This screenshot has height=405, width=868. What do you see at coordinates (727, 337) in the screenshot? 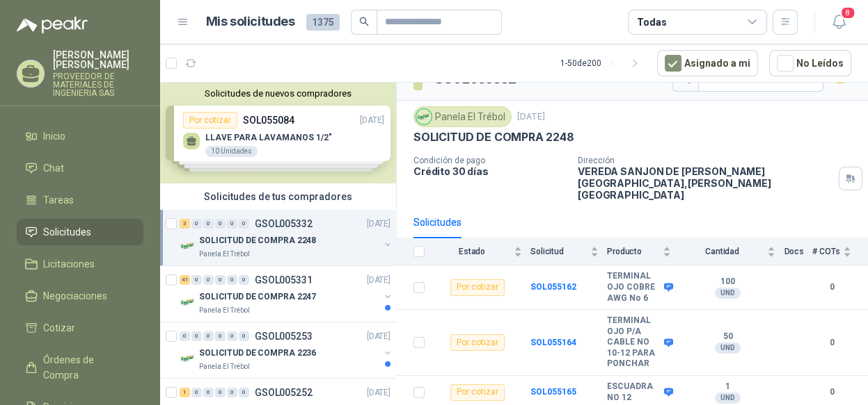
I see `b: 50` at bounding box center [727, 337].